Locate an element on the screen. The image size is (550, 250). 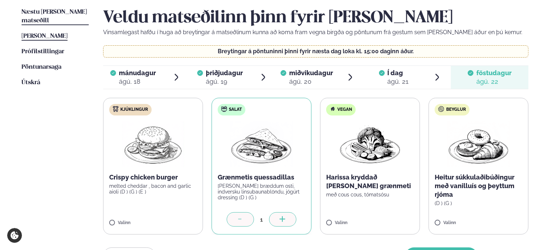
span: Beyglur is located at coordinates (456, 110).